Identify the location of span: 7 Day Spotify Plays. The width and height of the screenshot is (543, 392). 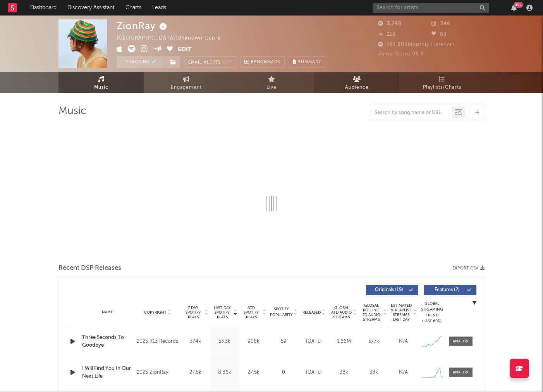
(193, 313).